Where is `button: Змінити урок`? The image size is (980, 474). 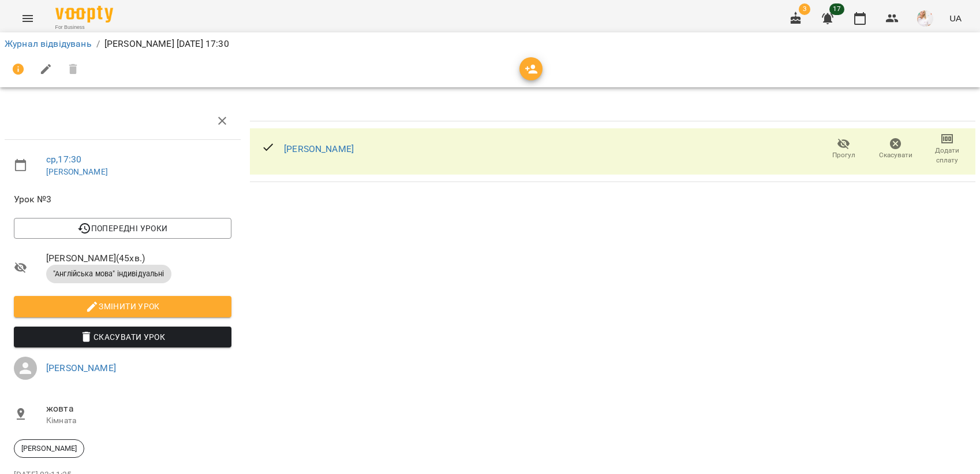
button: Змінити урок is located at coordinates (122, 306).